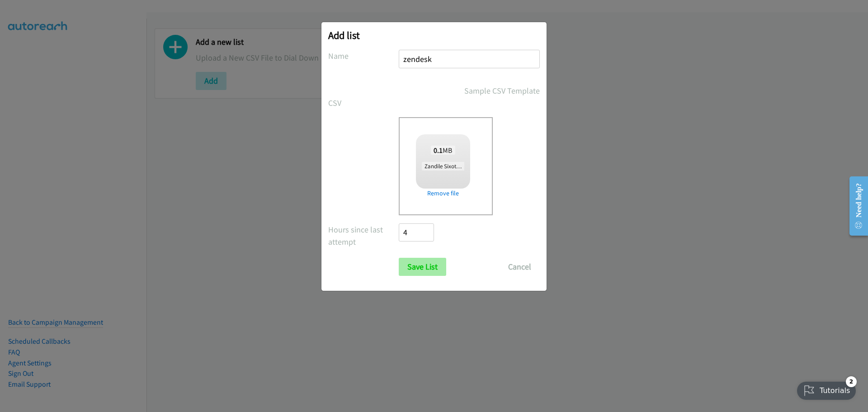 This screenshot has width=868, height=412. I want to click on span: MB, so click(443, 150).